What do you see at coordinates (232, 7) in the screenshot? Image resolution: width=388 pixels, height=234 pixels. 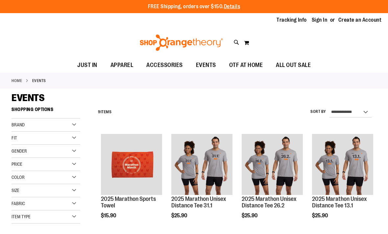 I see `a: Details` at bounding box center [232, 7].